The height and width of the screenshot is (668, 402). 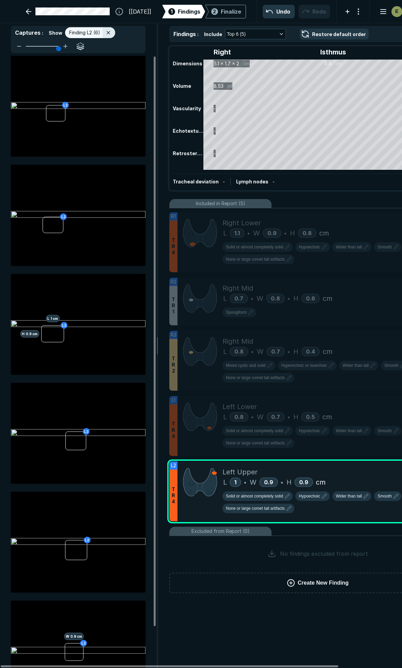 I want to click on span: No findings excluded from report, so click(x=324, y=554).